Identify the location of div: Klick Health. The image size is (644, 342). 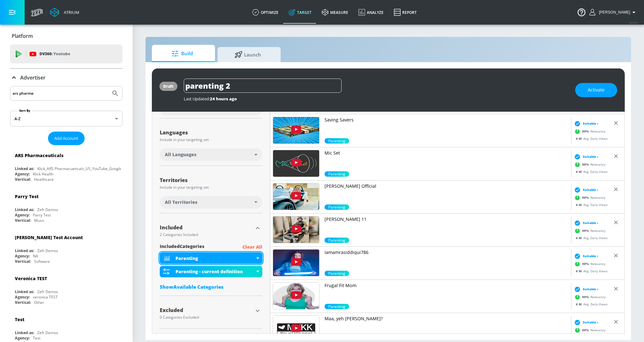
(43, 174).